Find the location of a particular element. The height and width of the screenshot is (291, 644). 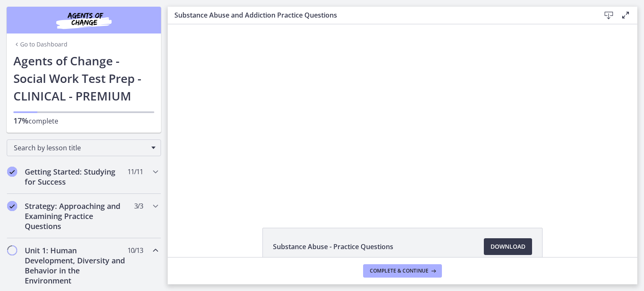

span: 3 / 3 is located at coordinates (138, 206).